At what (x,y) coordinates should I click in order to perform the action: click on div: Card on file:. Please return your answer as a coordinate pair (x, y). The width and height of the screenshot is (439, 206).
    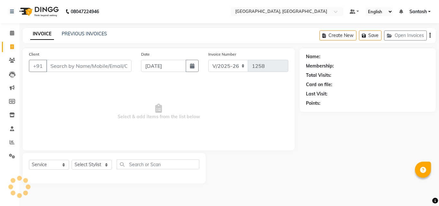
    Looking at the image, I should click on (319, 84).